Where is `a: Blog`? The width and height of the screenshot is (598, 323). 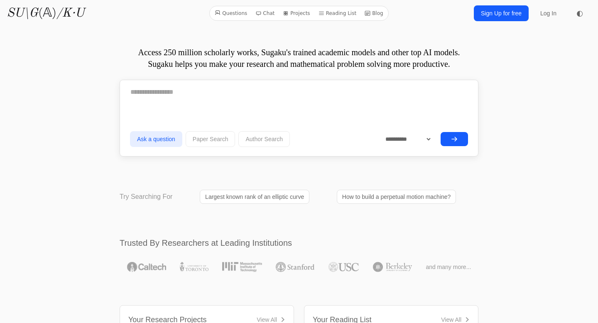 a: Blog is located at coordinates (374, 13).